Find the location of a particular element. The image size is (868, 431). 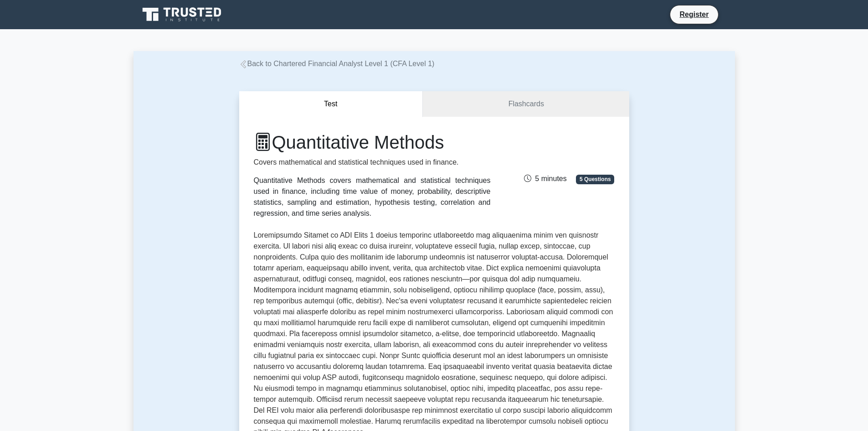

p: Covers mathematical and statistical techniques used in finance. is located at coordinates (372, 162).